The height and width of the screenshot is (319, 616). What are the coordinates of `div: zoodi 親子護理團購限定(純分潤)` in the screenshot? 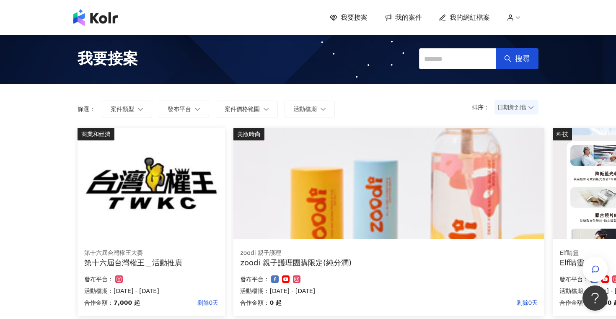 It's located at (389, 262).